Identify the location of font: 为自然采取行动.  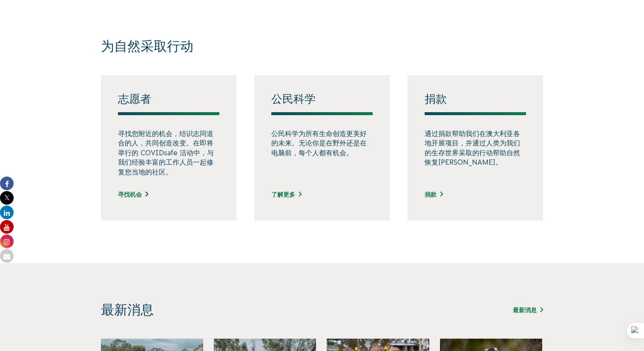
(147, 46).